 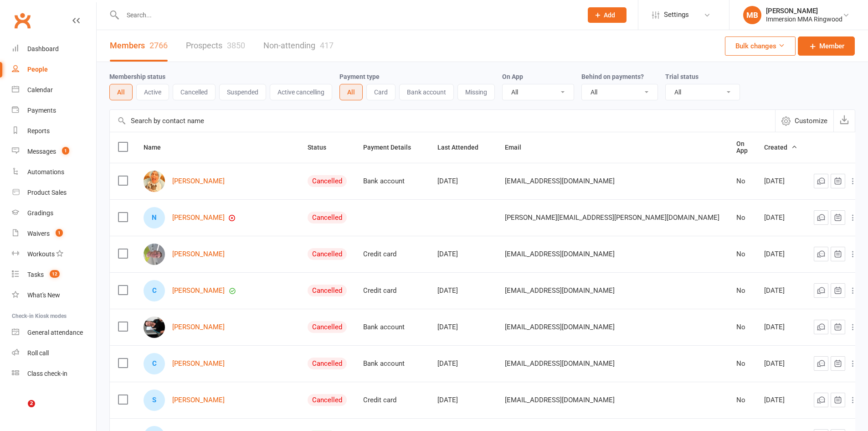 What do you see at coordinates (154, 364) in the screenshot?
I see `div: Chen` at bounding box center [154, 364].